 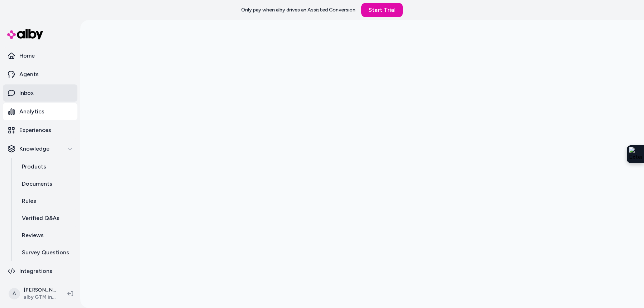 I want to click on a: Analytics, so click(x=40, y=112).